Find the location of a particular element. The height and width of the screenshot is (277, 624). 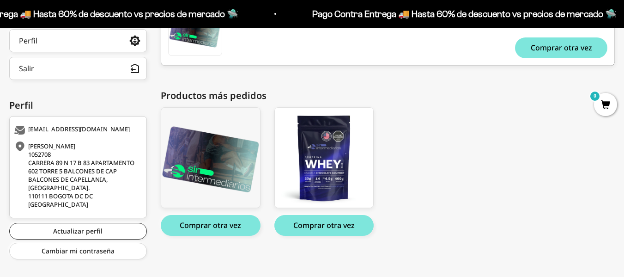

a: Actualizar perfil is located at coordinates (78, 231).